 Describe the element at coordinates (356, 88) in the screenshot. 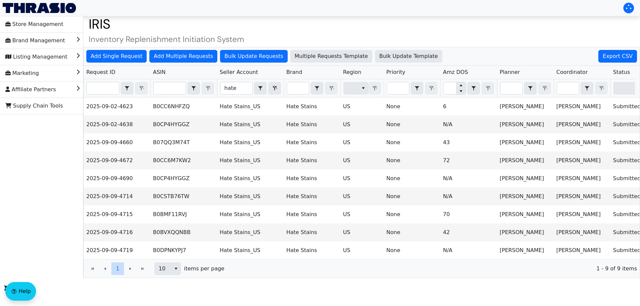

I see `span: Filter` at that location.